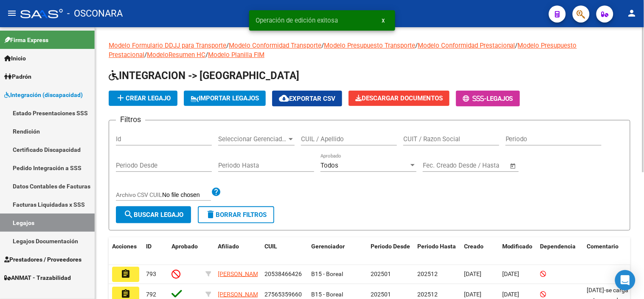 Image resolution: width=644 pixels, height=299 pixels. Describe the element at coordinates (143, 98) in the screenshot. I see `span: Crear Legajo` at that location.